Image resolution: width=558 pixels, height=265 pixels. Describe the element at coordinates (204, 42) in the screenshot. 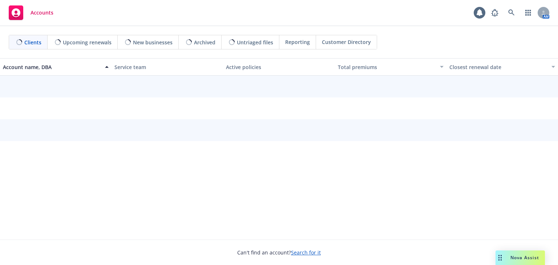

I see `span: Archived` at that location.